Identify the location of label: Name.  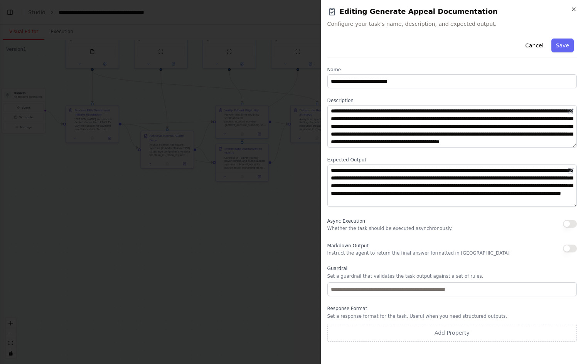
(452, 70).